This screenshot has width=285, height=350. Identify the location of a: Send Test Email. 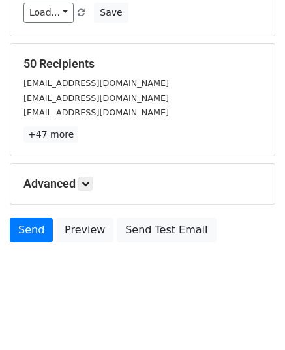
(166, 230).